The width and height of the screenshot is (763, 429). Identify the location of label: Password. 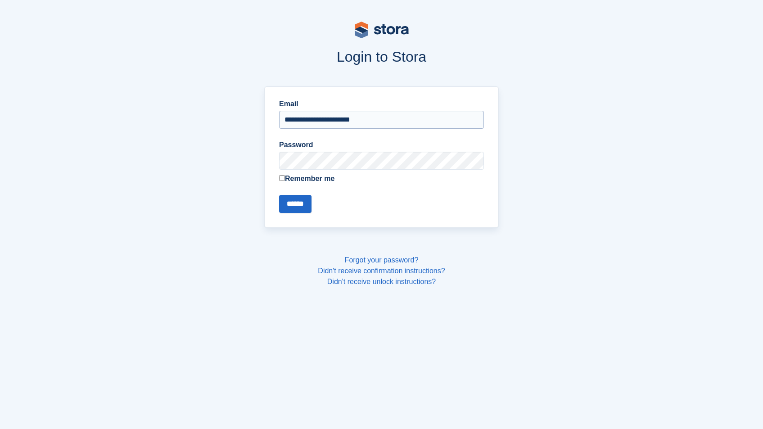
(381, 145).